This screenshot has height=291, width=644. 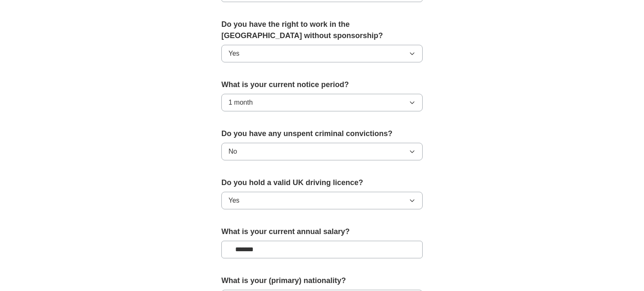 What do you see at coordinates (322, 231) in the screenshot?
I see `label: What is your current annual salary?` at bounding box center [322, 231].